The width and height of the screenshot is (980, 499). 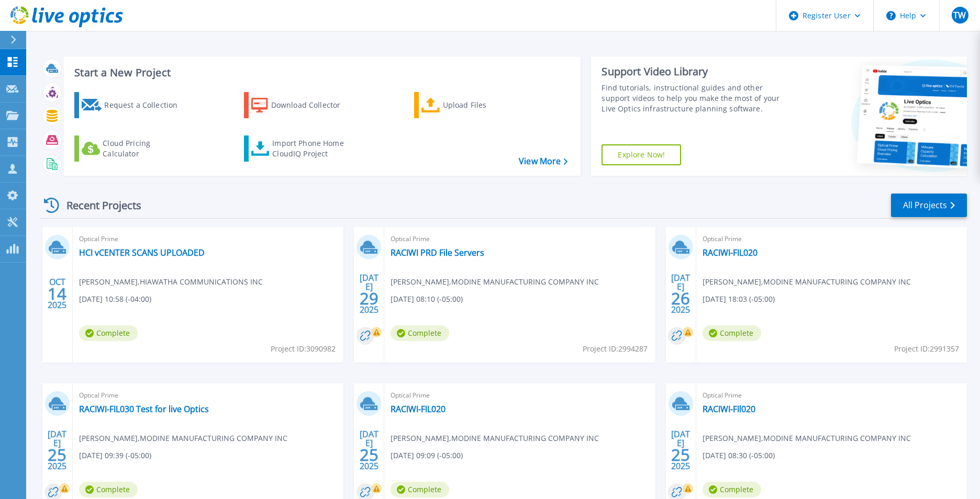 I want to click on a: HCI vCENTER SCANS UPLOADED, so click(x=142, y=252).